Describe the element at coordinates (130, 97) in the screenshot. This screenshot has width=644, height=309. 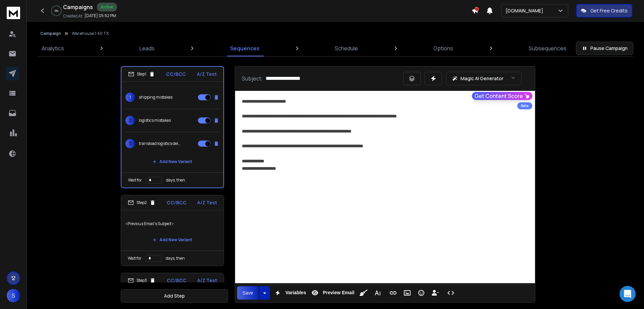
I see `span: 1` at that location.